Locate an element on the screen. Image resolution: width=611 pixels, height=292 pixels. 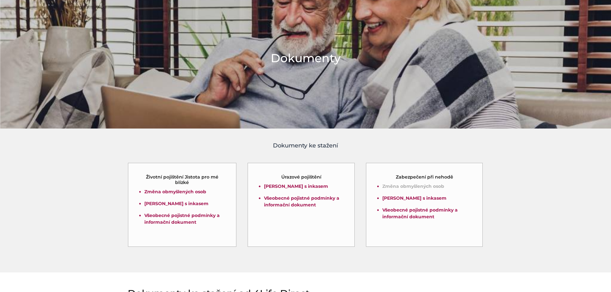
h5: Zabezpečení při nehodě is located at coordinates (425, 177).